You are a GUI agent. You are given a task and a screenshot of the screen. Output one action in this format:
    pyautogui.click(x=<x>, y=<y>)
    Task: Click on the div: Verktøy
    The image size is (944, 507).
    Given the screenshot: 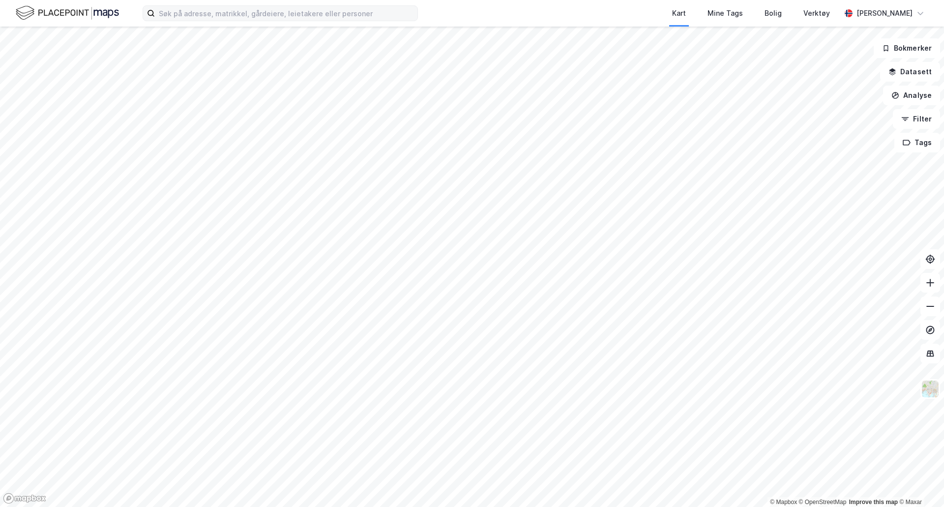 What is the action you would take?
    pyautogui.click(x=817, y=13)
    